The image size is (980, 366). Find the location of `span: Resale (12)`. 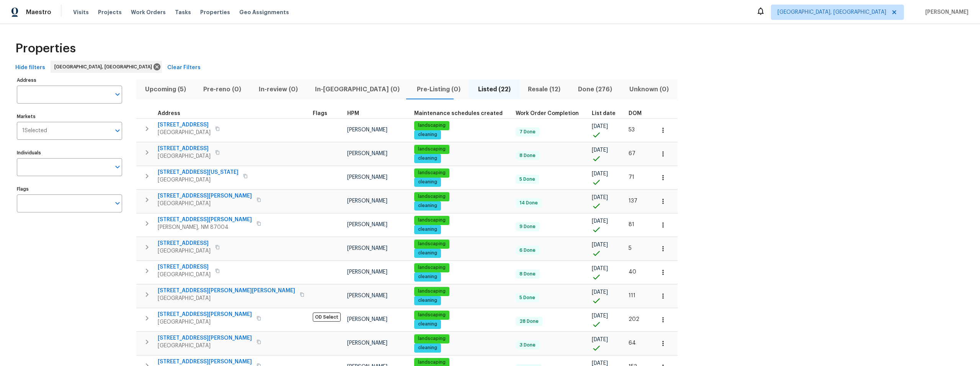

span: Resale (12) is located at coordinates (545, 89).